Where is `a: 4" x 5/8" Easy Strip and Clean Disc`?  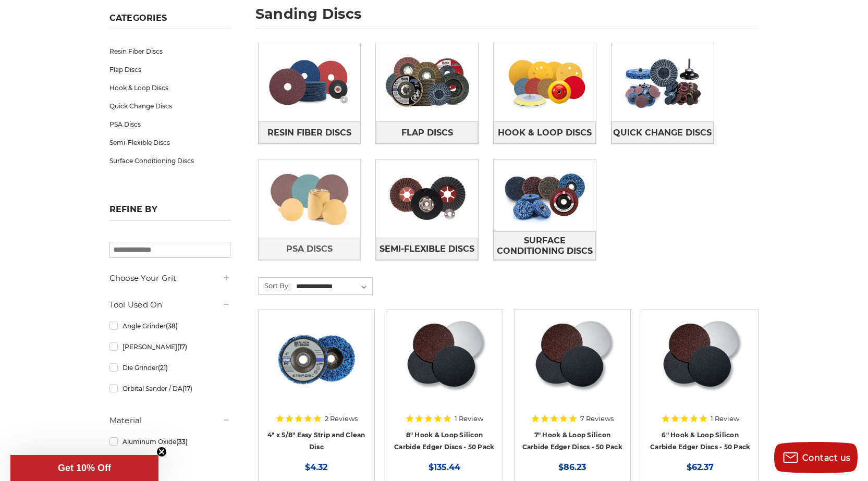 a: 4" x 5/8" Easy Strip and Clean Disc is located at coordinates (316, 441).